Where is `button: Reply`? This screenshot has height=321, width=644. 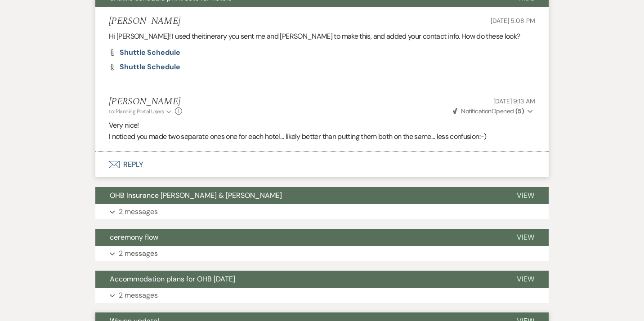
button: Reply is located at coordinates (322, 164).